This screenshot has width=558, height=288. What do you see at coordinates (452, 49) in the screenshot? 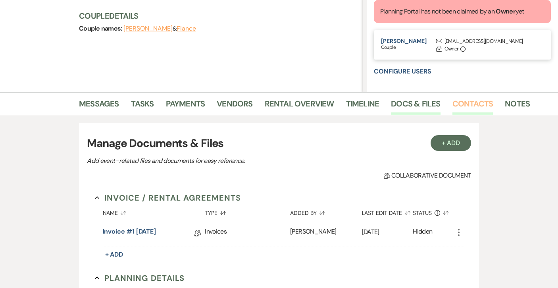
I see `div: Owner` at bounding box center [452, 49].